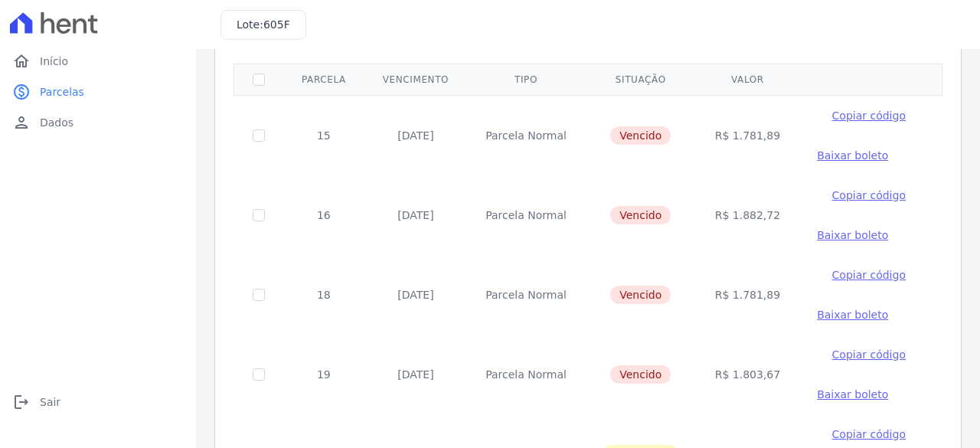 This screenshot has width=980, height=448. What do you see at coordinates (416, 79) in the screenshot?
I see `th: Vencimento` at bounding box center [416, 79].